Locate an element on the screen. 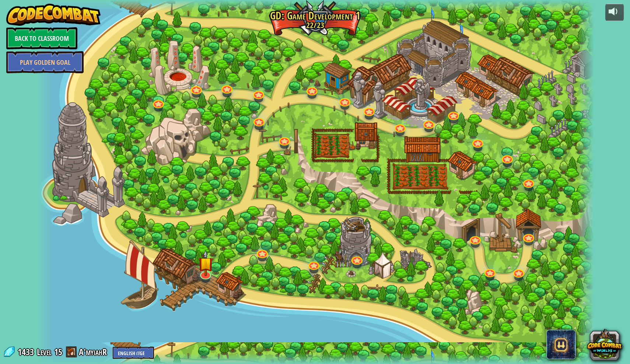 The height and width of the screenshot is (364, 630). img: level-banner-started.png is located at coordinates (205, 263).